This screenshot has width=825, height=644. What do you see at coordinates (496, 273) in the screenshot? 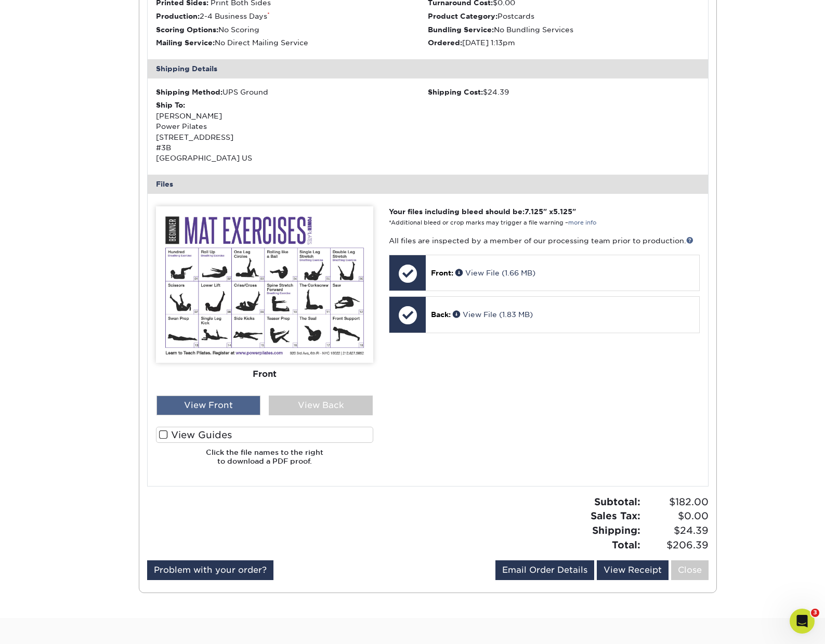
I see `a: View File (1.66 MB)` at bounding box center [496, 273].